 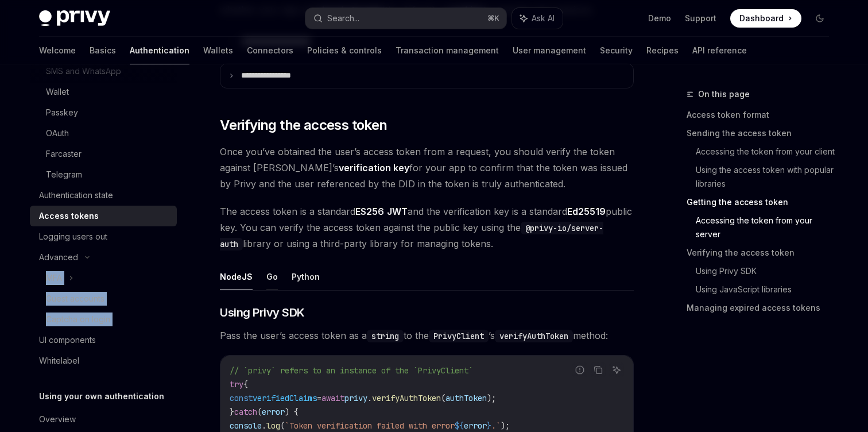 I want to click on strong: verification key, so click(x=374, y=168).